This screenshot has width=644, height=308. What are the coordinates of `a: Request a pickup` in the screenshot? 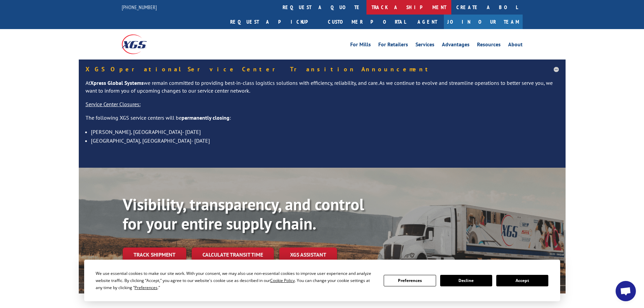 It's located at (274, 22).